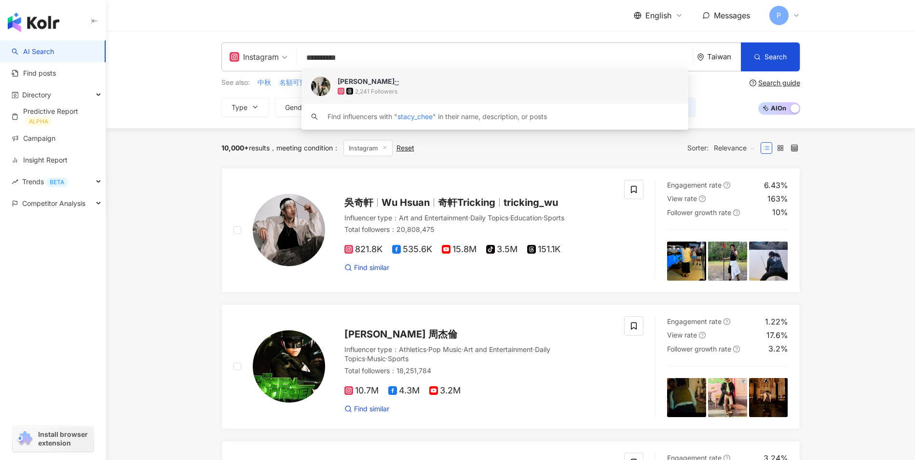  What do you see at coordinates (415, 116) in the screenshot?
I see `span: stacy_chee` at bounding box center [415, 116].